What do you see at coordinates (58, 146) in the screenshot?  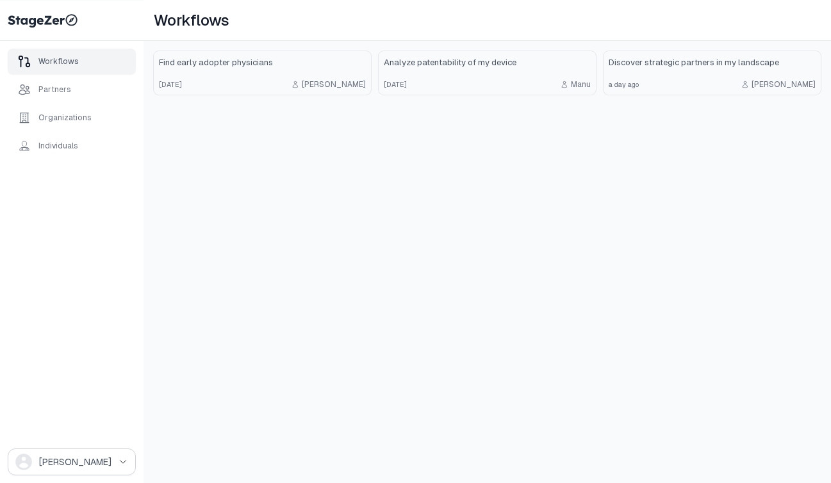 I see `div: Individuals` at bounding box center [58, 146].